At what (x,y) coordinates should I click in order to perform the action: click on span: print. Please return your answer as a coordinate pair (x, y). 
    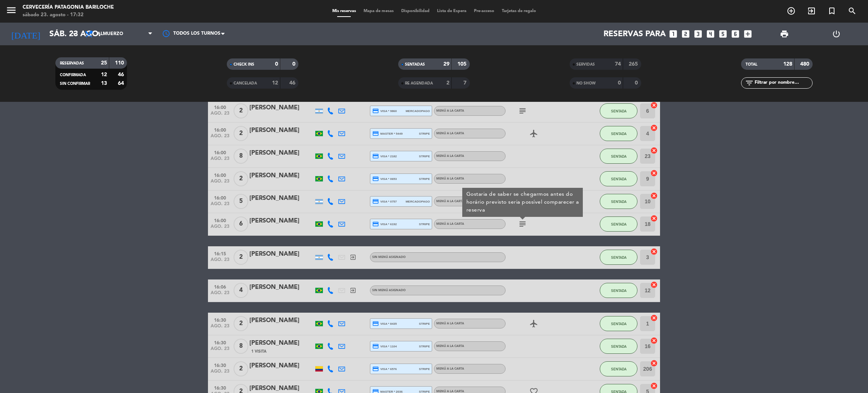
    Looking at the image, I should click on (784, 34).